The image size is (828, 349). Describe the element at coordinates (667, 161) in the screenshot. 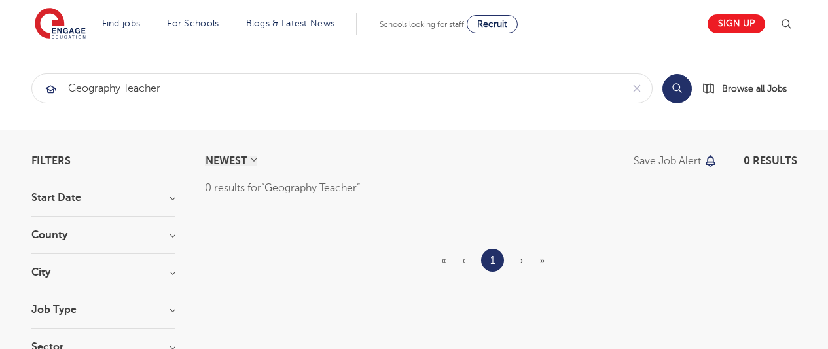

I see `p: Save job alert` at that location.